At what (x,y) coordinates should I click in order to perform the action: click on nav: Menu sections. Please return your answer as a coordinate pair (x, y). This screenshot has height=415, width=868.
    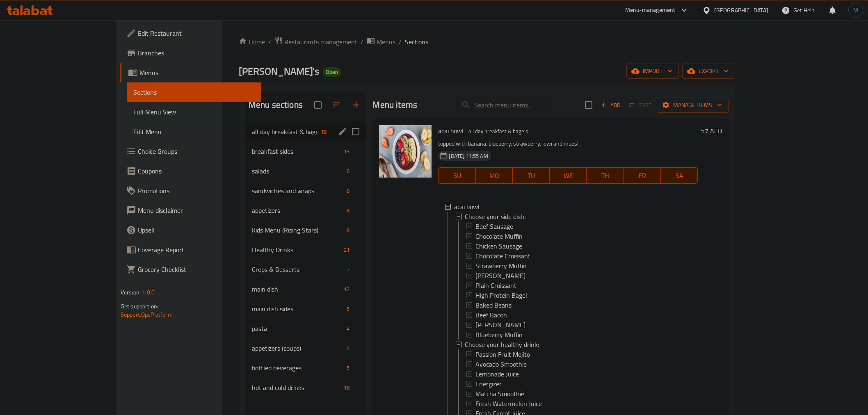
    Looking at the image, I should click on (305, 260).